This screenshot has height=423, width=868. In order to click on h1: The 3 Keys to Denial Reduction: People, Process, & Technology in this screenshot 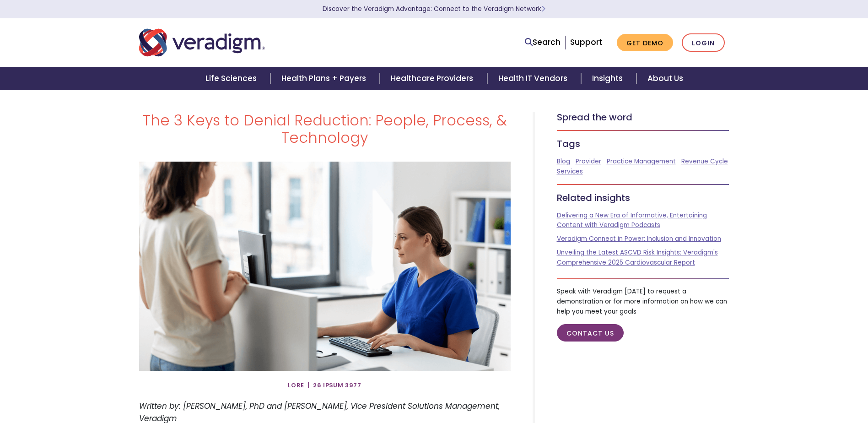, I will do `click(325, 129)`.